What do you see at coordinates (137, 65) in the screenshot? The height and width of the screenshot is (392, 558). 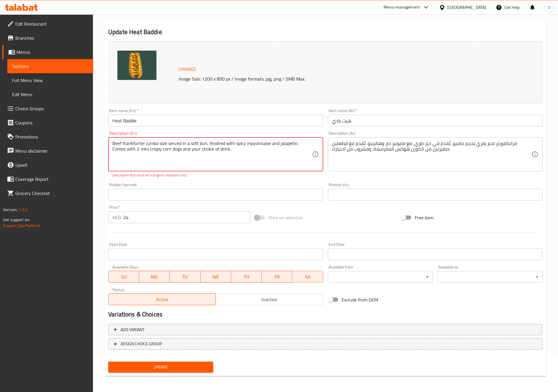 I see `img: mmw_638922109821915300` at bounding box center [137, 65].